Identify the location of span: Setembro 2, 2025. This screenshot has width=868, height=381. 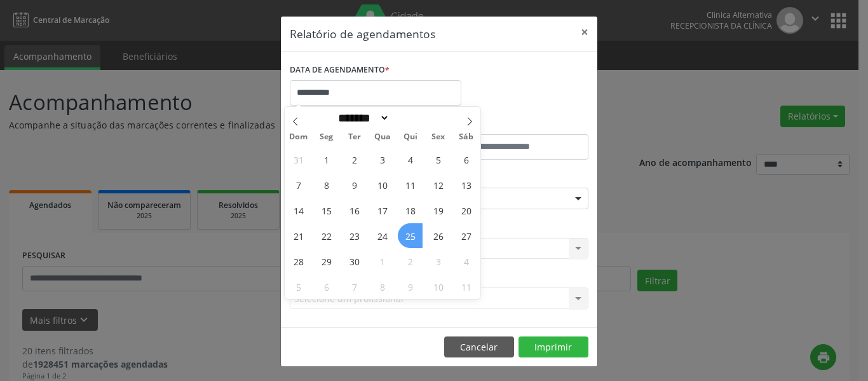
(354, 159).